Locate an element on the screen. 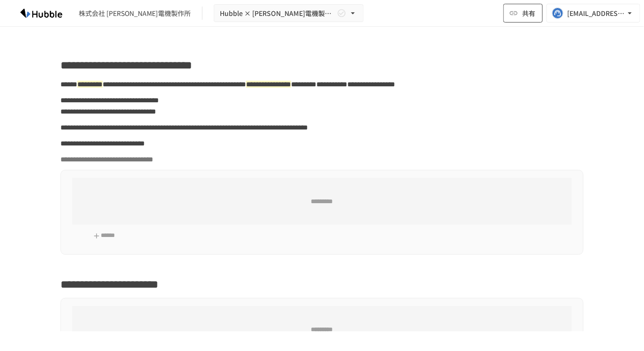  img: HzDRNkGCf7KYO4GfwKnzITak6oVsp5RHeZBEM1dQFiQ is located at coordinates (42, 13).